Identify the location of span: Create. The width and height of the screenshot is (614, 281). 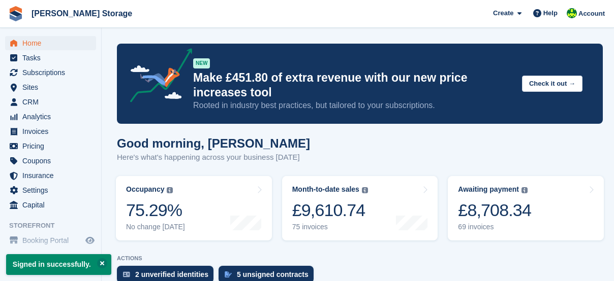
(503, 13).